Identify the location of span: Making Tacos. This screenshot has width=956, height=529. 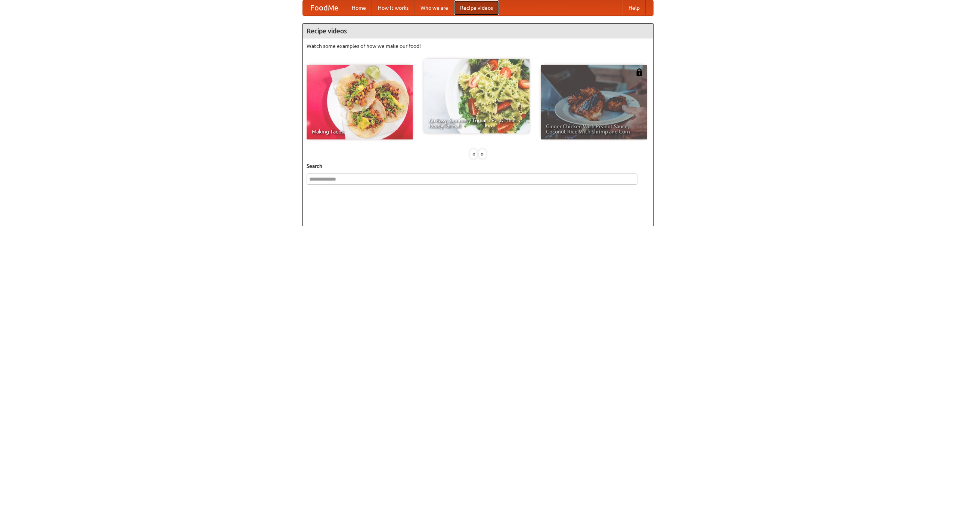
(360, 131).